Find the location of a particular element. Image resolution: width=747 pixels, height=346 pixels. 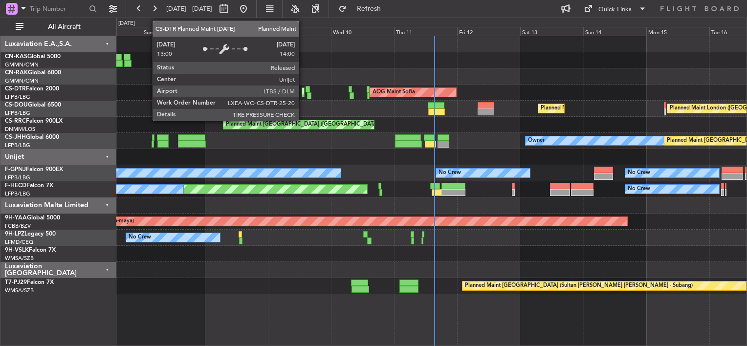

a: CS-DOUGlobal 6500 is located at coordinates (33, 105).